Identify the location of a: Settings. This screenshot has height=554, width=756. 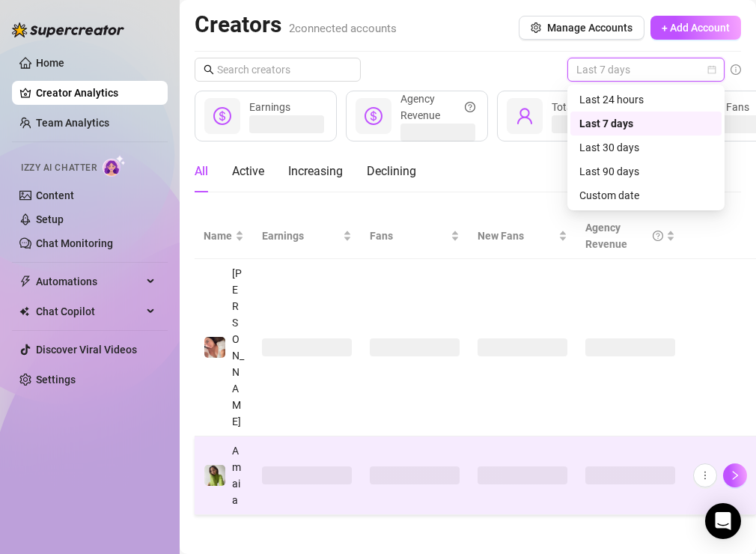
(55, 380).